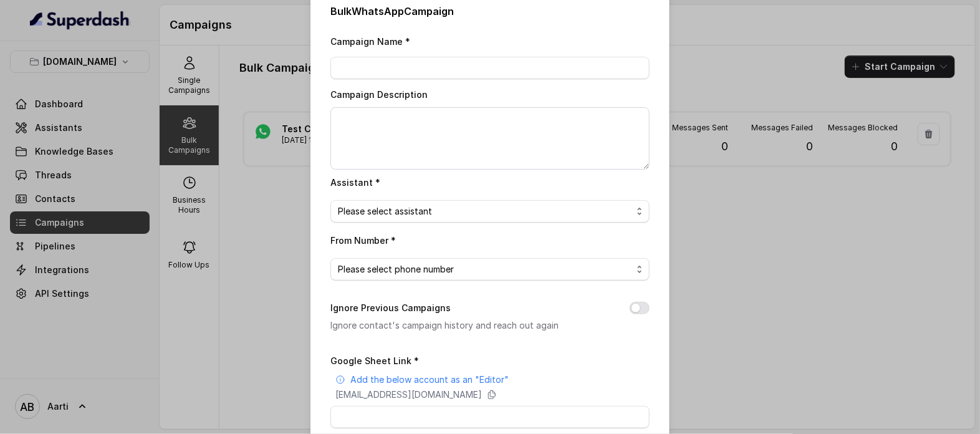  I want to click on button: Please select assistant, so click(490, 211).